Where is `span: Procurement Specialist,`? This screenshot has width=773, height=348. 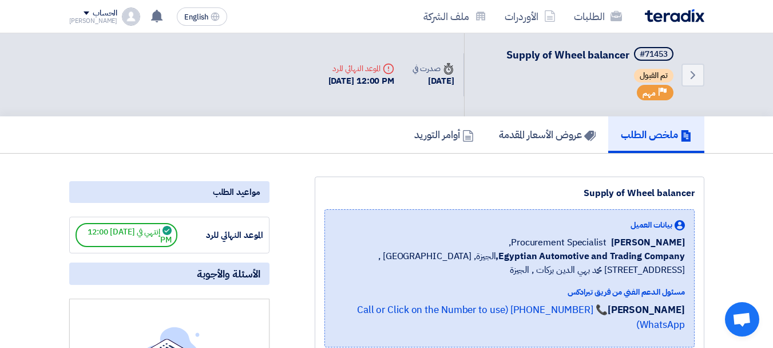 span: Procurement Specialist, is located at coordinates (558, 242).